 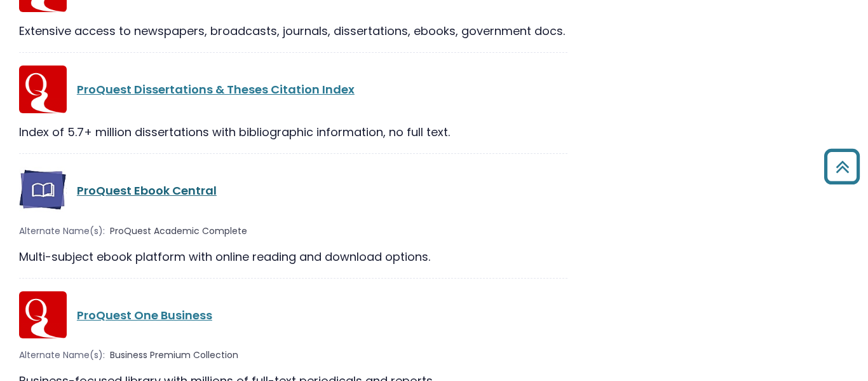 I want to click on span: Business Premium Collection, so click(x=175, y=355).